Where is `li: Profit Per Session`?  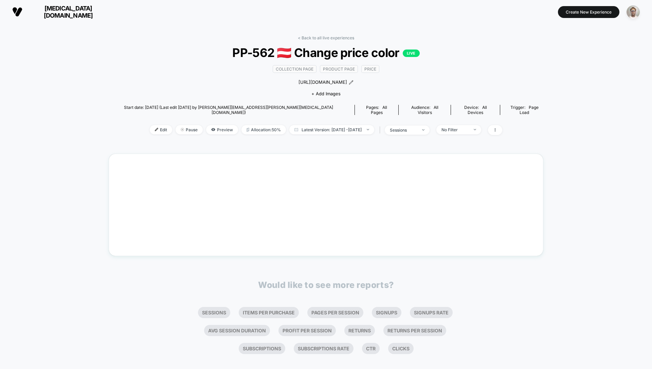
li: Profit Per Session is located at coordinates (307, 331).